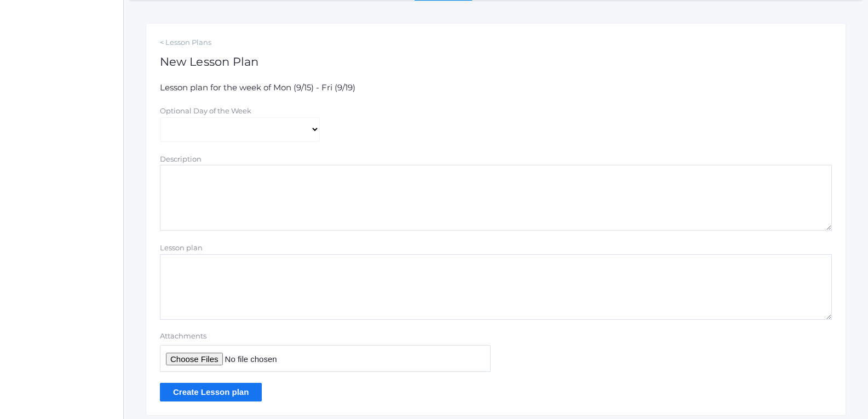 The image size is (868, 419). I want to click on span: Lesson plan for the week of Mon (9/15) - Fri (9/19), so click(257, 87).